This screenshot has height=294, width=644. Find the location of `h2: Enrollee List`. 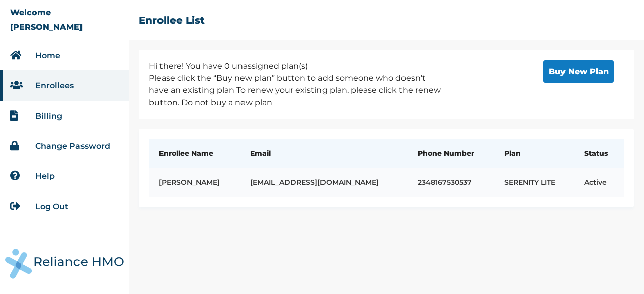

h2: Enrollee List is located at coordinates (171, 20).